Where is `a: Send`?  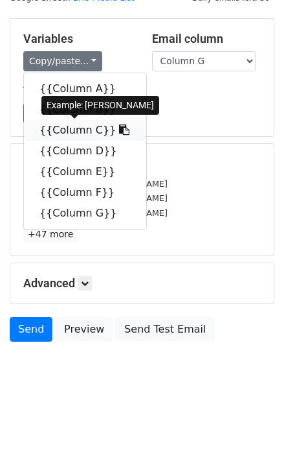 a: Send is located at coordinates (31, 329).